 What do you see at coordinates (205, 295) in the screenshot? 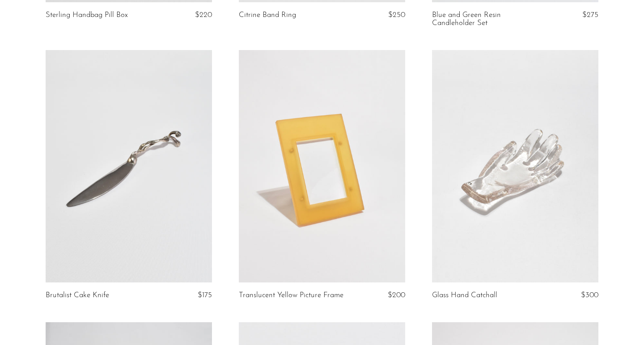
I see `span: $175` at bounding box center [205, 295].